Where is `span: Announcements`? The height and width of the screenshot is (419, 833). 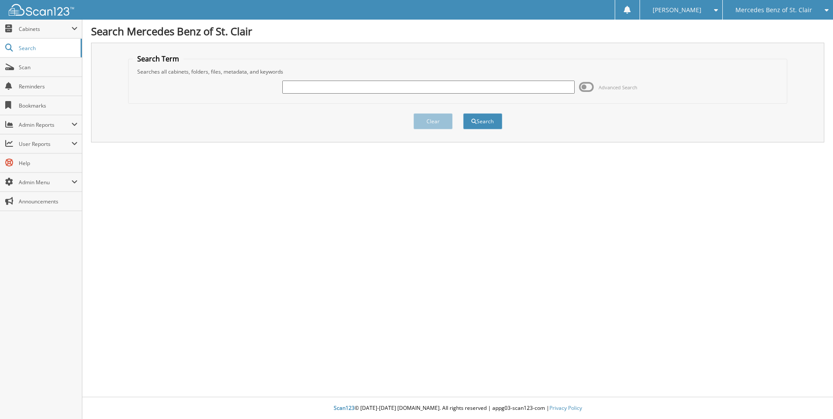 span: Announcements is located at coordinates (48, 201).